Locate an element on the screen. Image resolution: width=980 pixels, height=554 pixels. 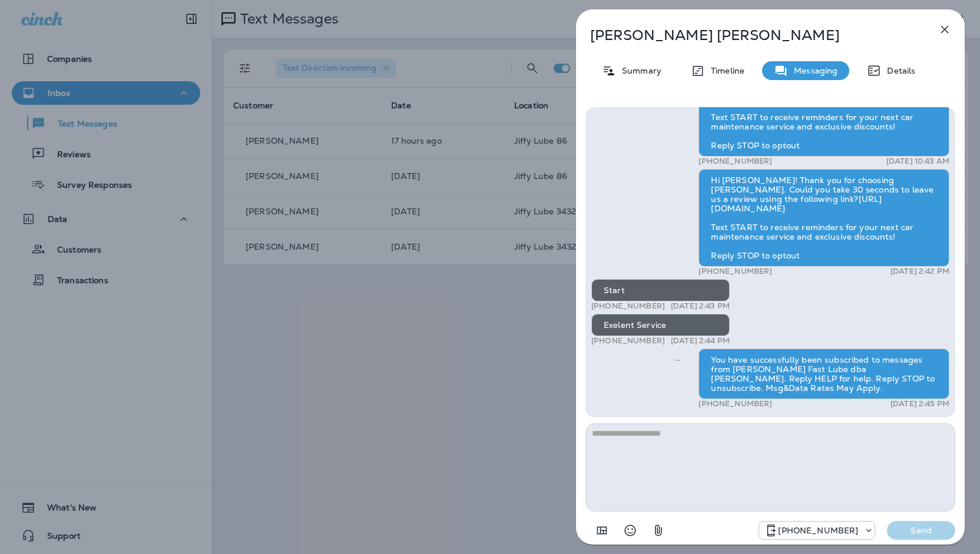
button: Add in a premade template is located at coordinates (602, 530).